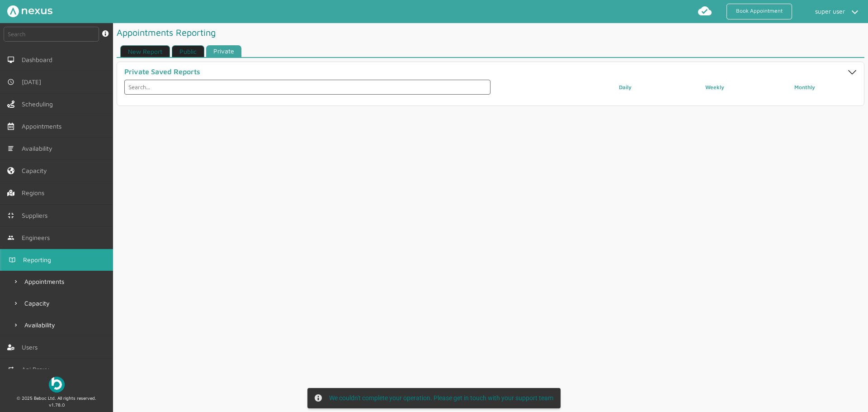  What do you see at coordinates (11, 238) in the screenshot?
I see `img: md-people.svg` at bounding box center [11, 238].